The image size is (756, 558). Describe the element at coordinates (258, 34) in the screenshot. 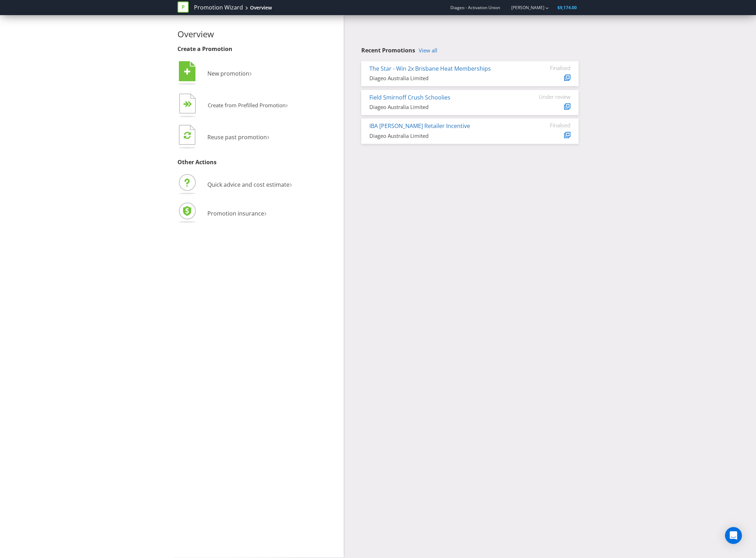

I see `h2: Overview` at that location.